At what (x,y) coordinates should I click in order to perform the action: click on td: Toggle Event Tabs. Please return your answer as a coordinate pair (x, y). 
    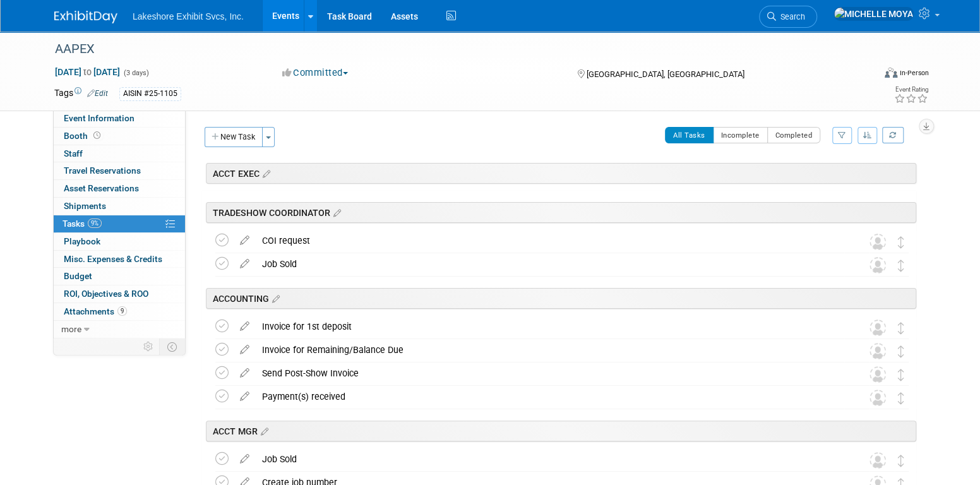
    Looking at the image, I should click on (172, 347).